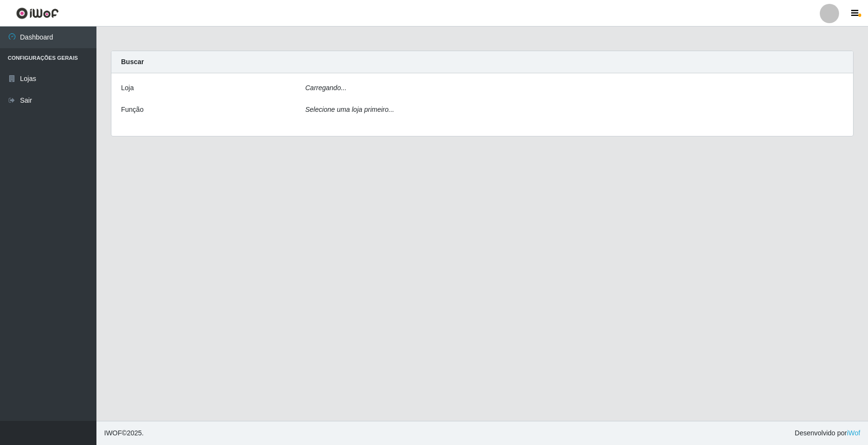 The height and width of the screenshot is (445, 868). What do you see at coordinates (132, 61) in the screenshot?
I see `strong: Buscar` at bounding box center [132, 61].